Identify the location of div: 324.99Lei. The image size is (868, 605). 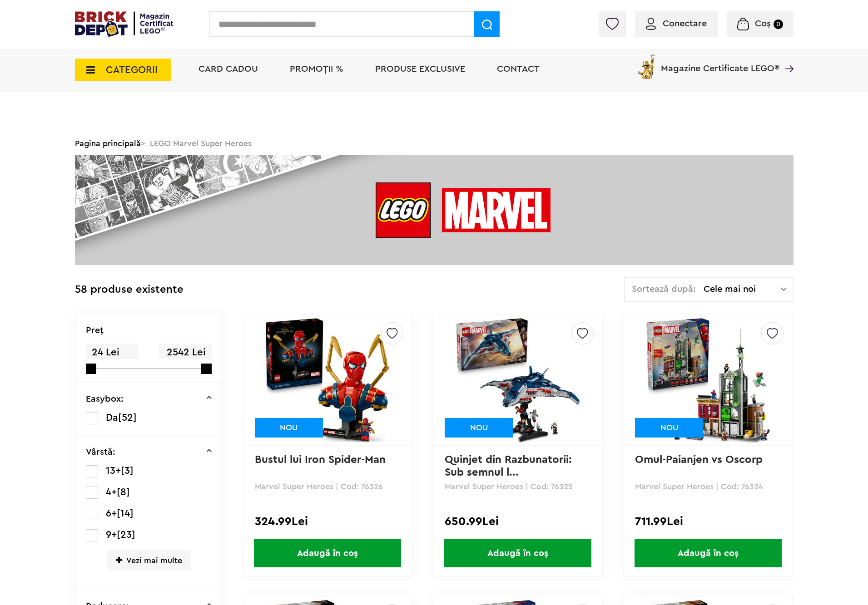
(328, 522).